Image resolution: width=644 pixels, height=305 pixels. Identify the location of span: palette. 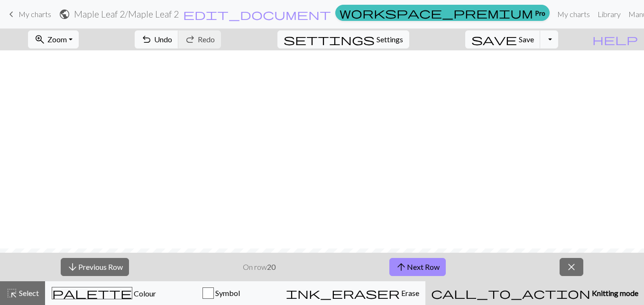
(92, 293).